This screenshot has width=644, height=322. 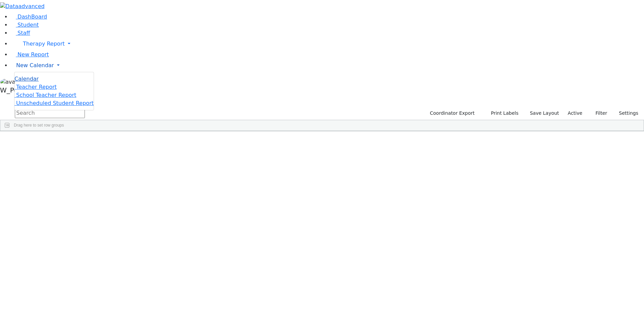 I want to click on label: Active, so click(x=575, y=113).